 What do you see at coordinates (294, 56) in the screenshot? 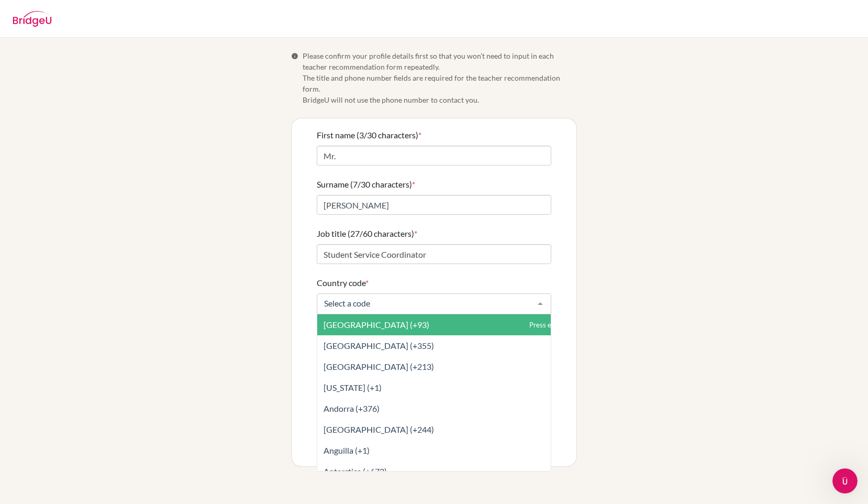
I see `span: Info` at bounding box center [294, 56].